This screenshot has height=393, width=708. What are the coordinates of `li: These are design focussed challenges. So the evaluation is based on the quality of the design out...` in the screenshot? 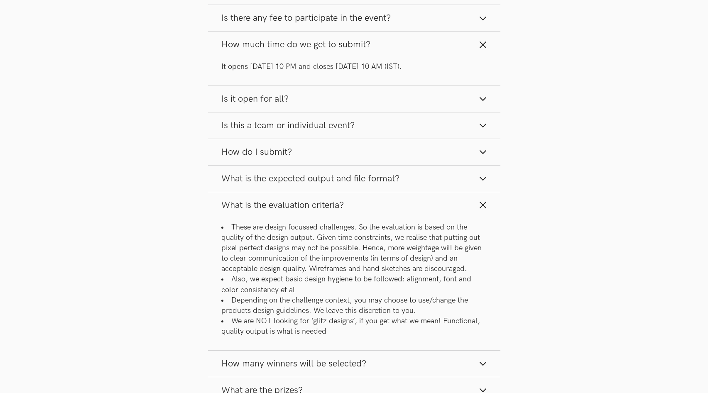 It's located at (354, 248).